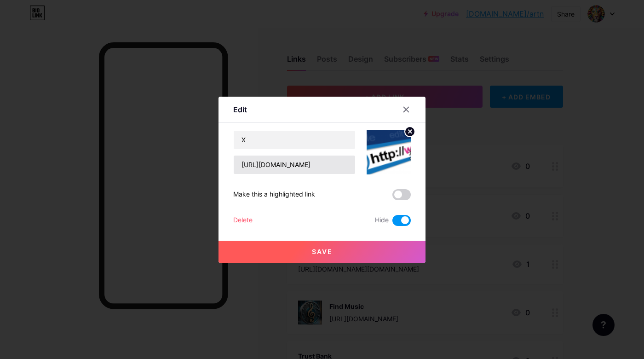 The height and width of the screenshot is (359, 644). What do you see at coordinates (240, 109) in the screenshot?
I see `div: Edit` at bounding box center [240, 109].